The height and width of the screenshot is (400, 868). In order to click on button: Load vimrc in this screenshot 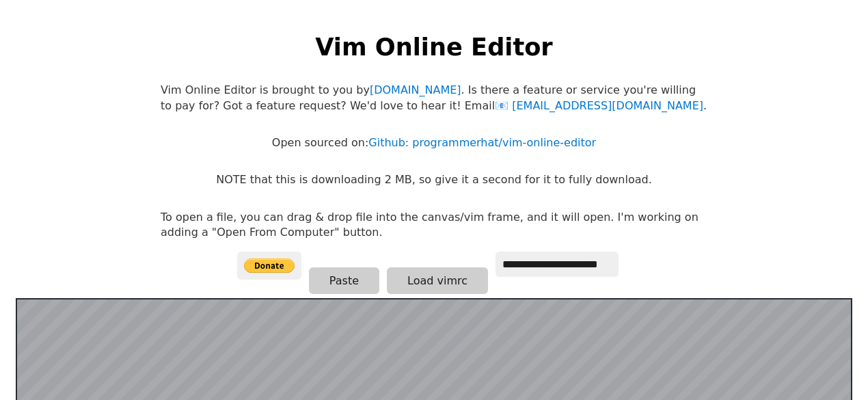, I will do `click(438, 281)`.